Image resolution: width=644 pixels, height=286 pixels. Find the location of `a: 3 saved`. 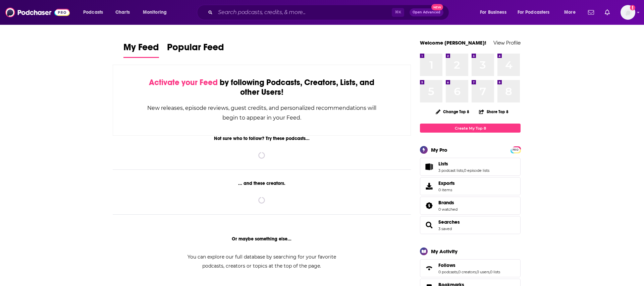

a: 3 saved is located at coordinates (445, 229).